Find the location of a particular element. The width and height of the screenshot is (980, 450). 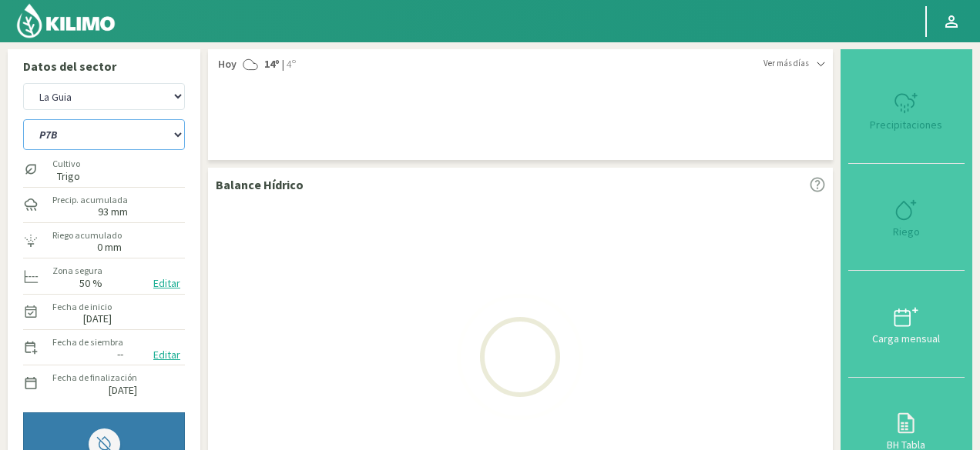

span: 4º is located at coordinates (290, 65).